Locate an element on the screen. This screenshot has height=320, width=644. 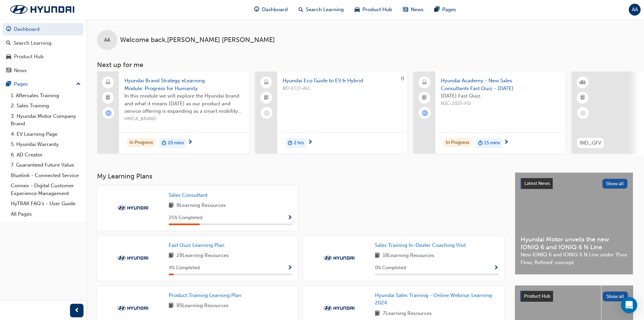
a: News is located at coordinates (43, 70).